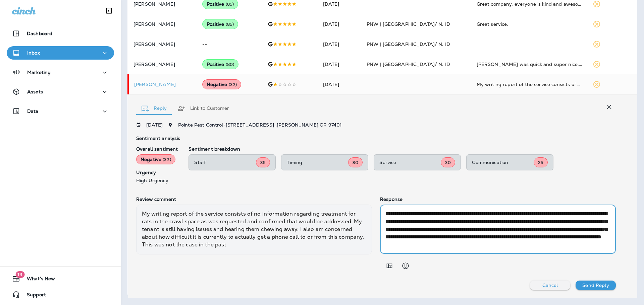 The height and width of the screenshot is (305, 644). Describe the element at coordinates (390, 266) in the screenshot. I see `button: Add in a premade template` at that location.